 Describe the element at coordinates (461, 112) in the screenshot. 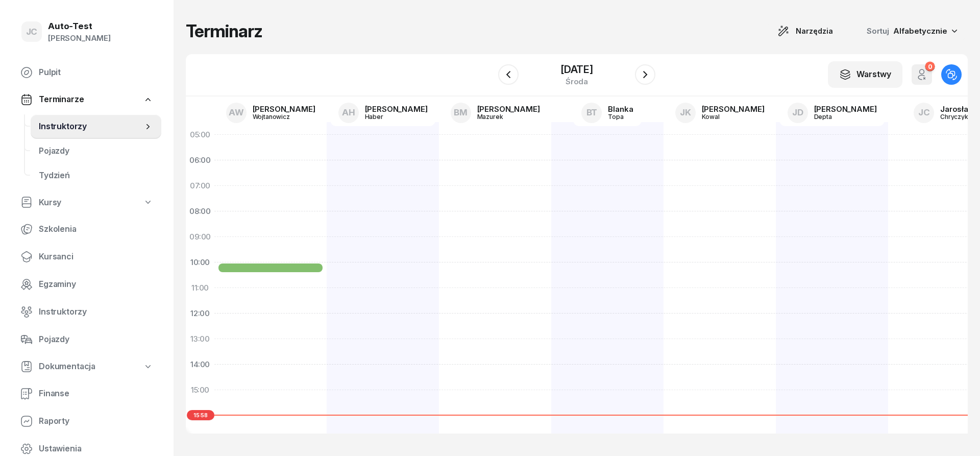

I see `span: BM` at that location.